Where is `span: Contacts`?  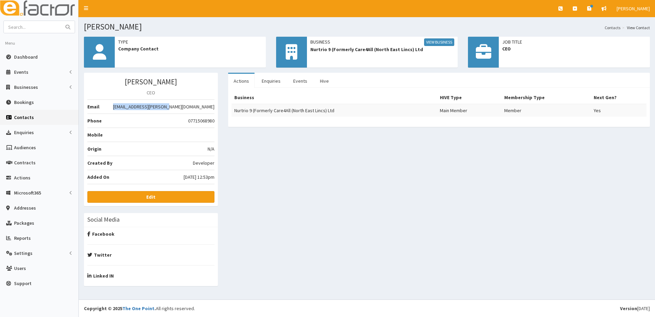
span: Contacts is located at coordinates (24, 117).